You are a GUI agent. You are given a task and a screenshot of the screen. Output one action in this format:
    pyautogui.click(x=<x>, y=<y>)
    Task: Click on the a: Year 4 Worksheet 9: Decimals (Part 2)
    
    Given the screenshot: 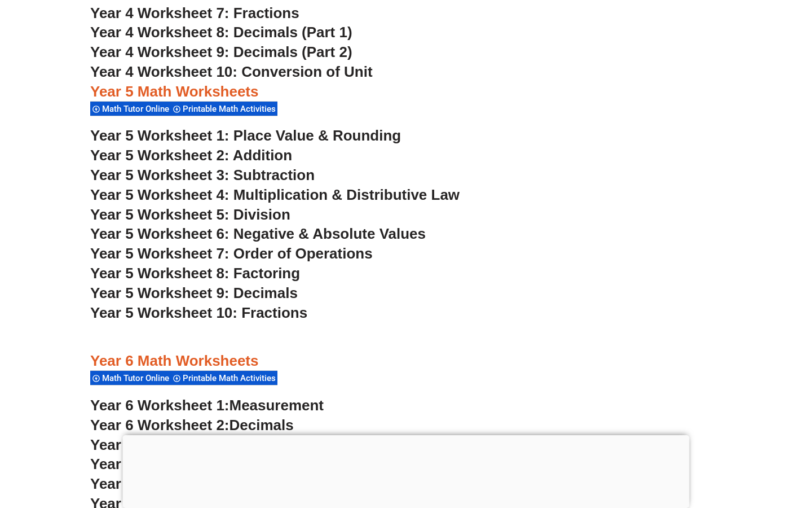 What is the action you would take?
    pyautogui.click(x=221, y=52)
    